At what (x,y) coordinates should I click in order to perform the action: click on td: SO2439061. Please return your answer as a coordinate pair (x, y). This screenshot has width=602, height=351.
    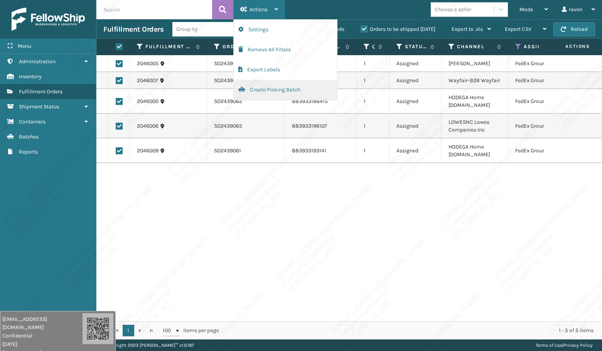
    Looking at the image, I should click on (246, 151).